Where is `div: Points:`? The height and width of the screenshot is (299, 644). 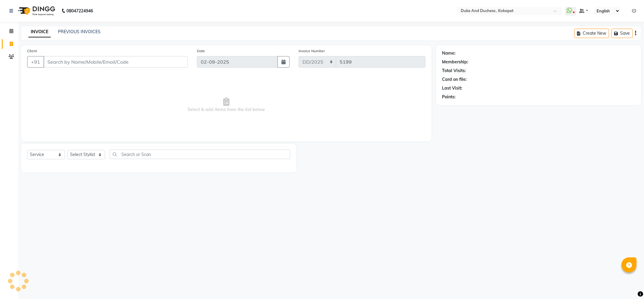 div: Points: is located at coordinates (449, 97).